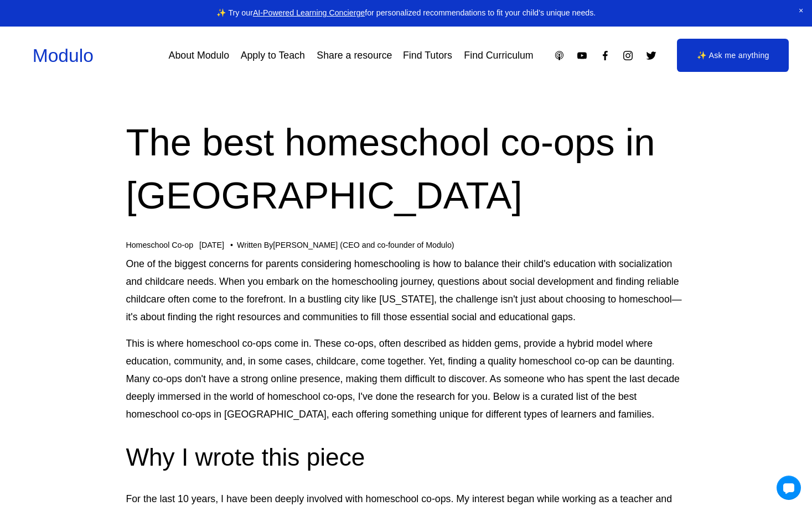 The image size is (812, 511). What do you see at coordinates (498, 56) in the screenshot?
I see `a: Find Curriculum` at bounding box center [498, 56].